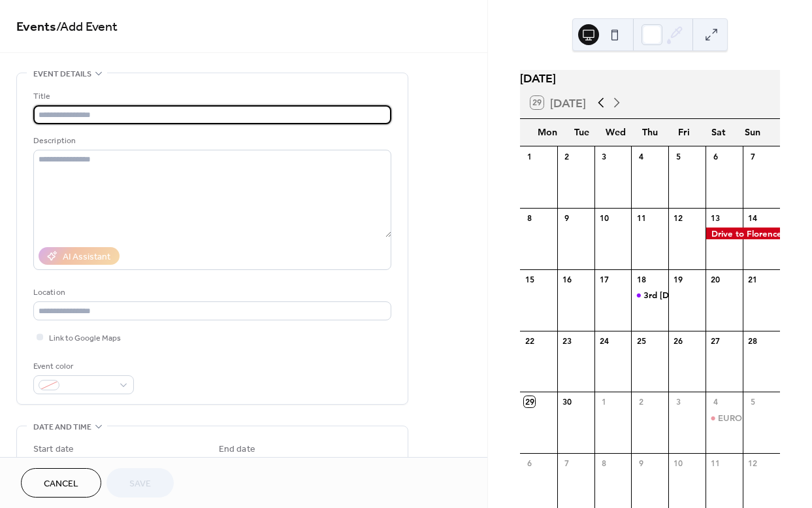  Describe the element at coordinates (604, 278) in the screenshot. I see `div: 17` at that location.